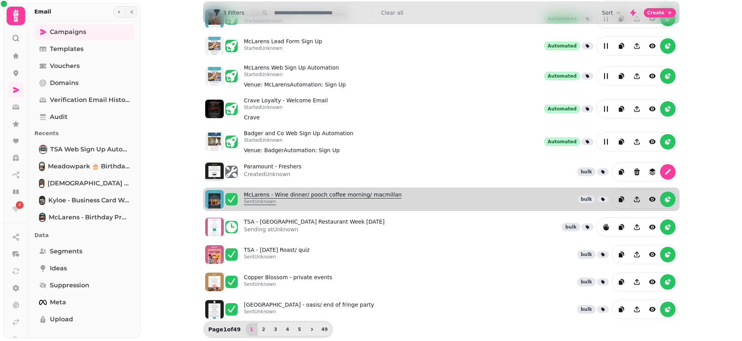  I want to click on img: McLarens - Birthday Promotion [clone], so click(42, 218).